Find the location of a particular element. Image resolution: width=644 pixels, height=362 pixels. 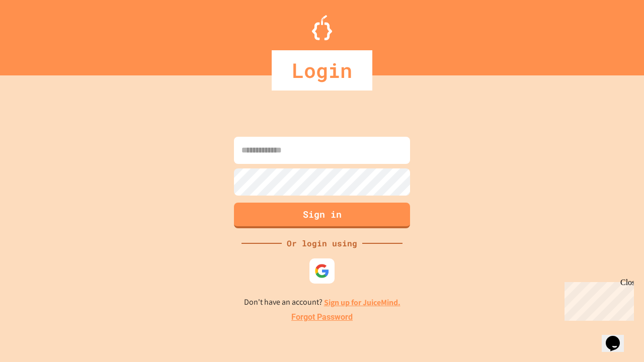

a: Forgot Password is located at coordinates (322, 317).